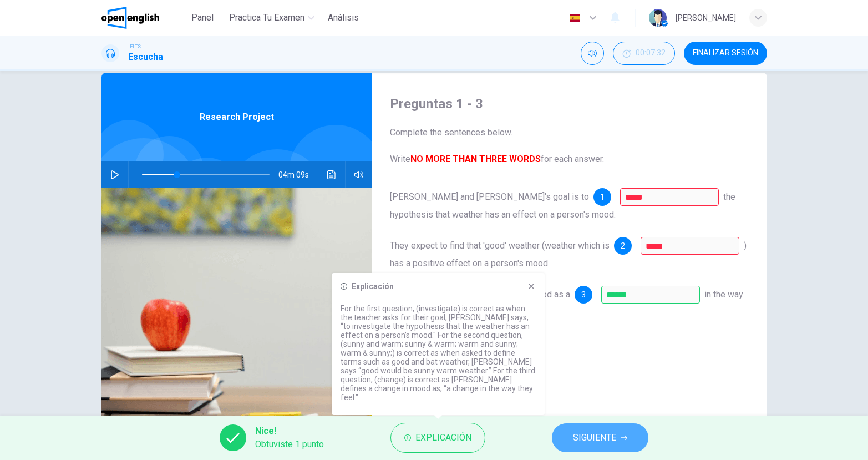 The image size is (868, 460). What do you see at coordinates (130, 18) in the screenshot?
I see `img: OpenEnglish logo` at bounding box center [130, 18].